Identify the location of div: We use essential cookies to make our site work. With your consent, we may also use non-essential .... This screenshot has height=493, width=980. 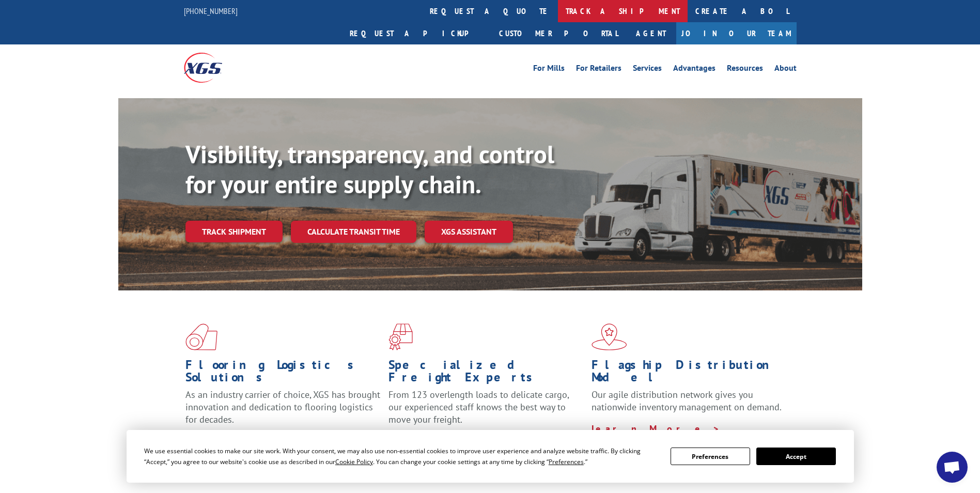
(401, 456).